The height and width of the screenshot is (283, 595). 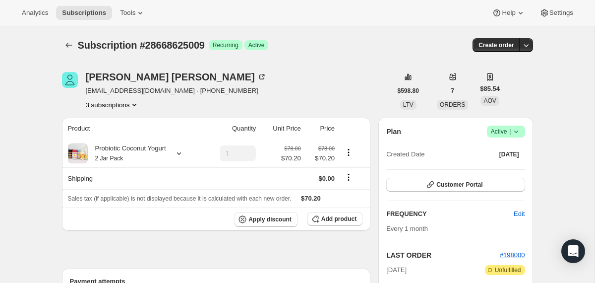 I want to click on span: Settings, so click(x=561, y=13).